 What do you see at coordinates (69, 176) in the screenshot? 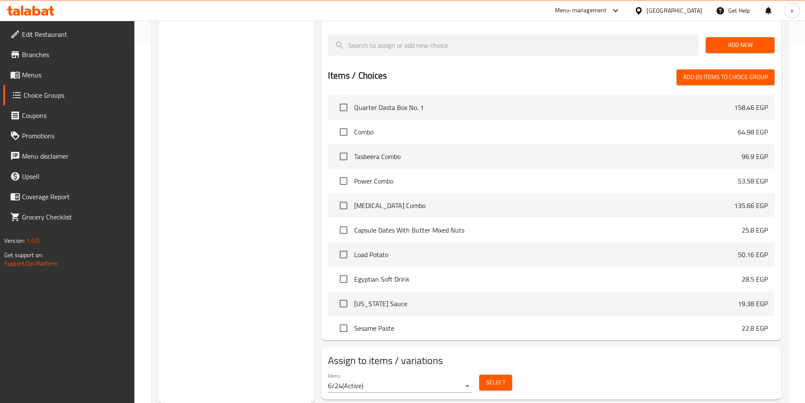
I see `a: Upsell` at bounding box center [69, 176].